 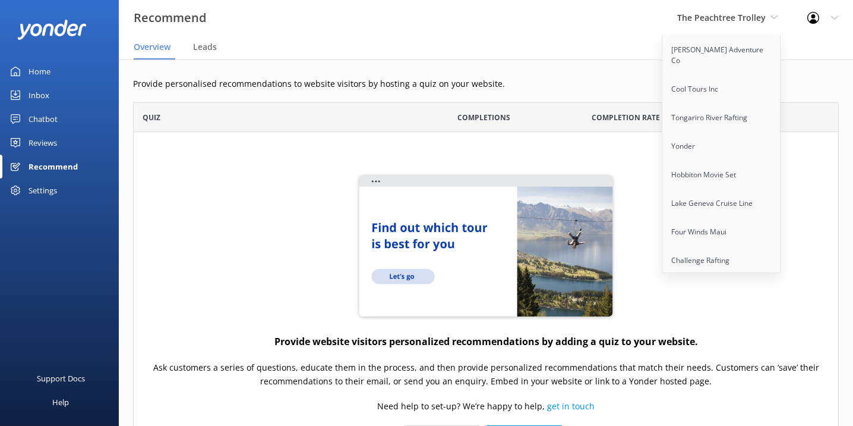 What do you see at coordinates (486, 247) in the screenshot?
I see `img: quiz-website...` at bounding box center [486, 247].